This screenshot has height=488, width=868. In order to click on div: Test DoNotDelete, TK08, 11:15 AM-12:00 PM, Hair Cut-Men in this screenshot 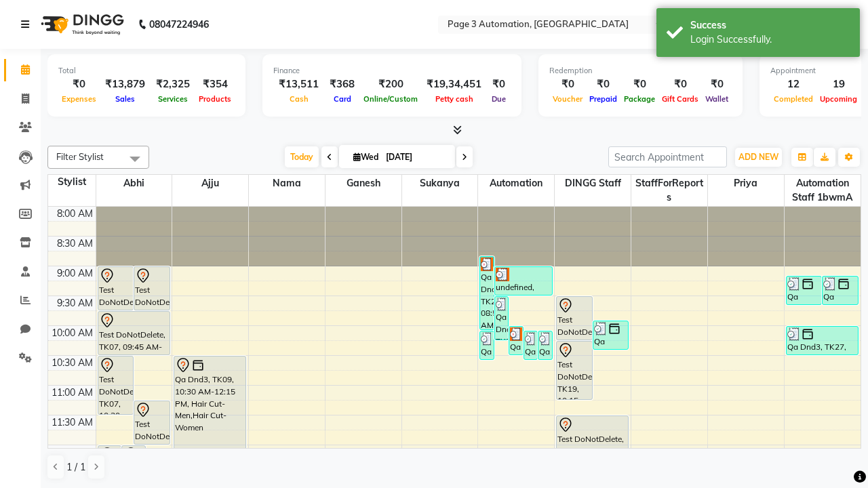, I will do `click(152, 423)`.